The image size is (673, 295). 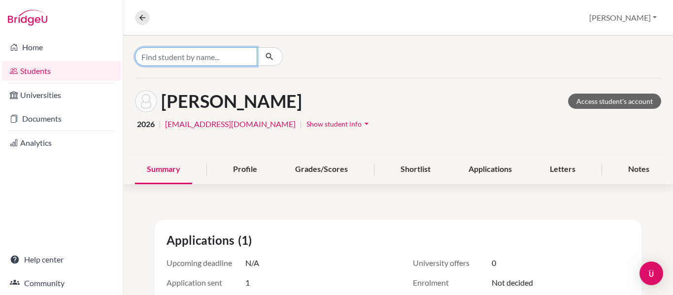 What do you see at coordinates (196, 57) in the screenshot?
I see `input: Find student by name...` at bounding box center [196, 57].